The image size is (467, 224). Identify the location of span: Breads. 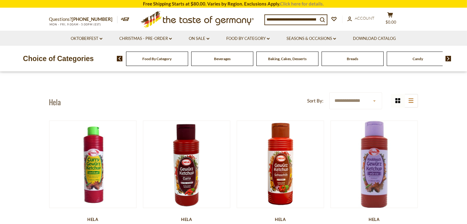
(352, 59).